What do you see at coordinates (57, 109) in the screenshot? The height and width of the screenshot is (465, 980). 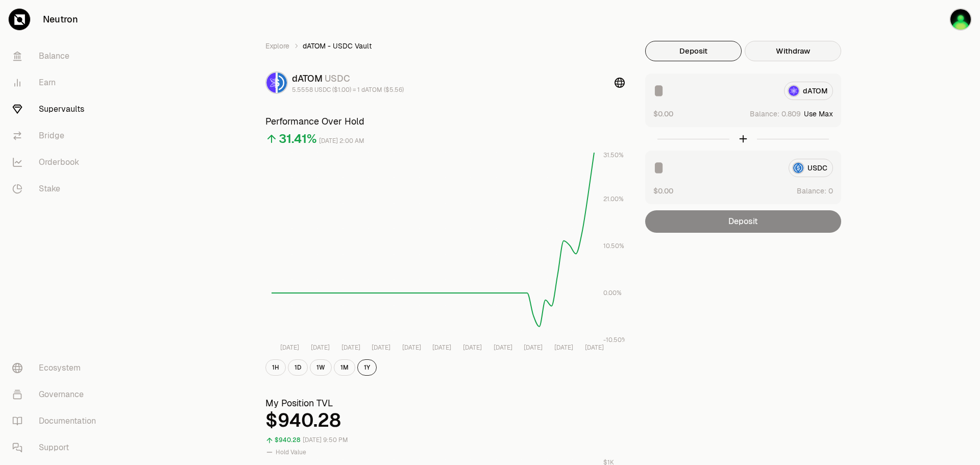 I see `a: Supervaults` at bounding box center [57, 109].